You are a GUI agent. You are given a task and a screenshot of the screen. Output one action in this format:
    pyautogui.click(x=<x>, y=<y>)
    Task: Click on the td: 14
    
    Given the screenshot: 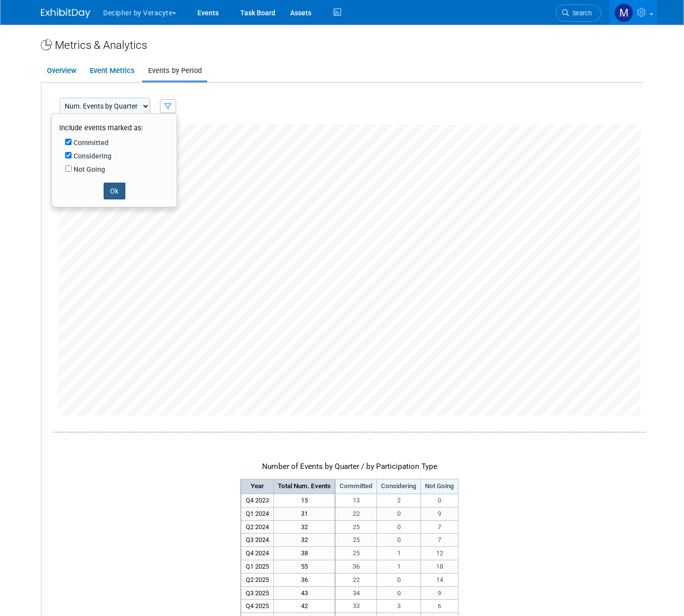 What is the action you would take?
    pyautogui.click(x=440, y=580)
    